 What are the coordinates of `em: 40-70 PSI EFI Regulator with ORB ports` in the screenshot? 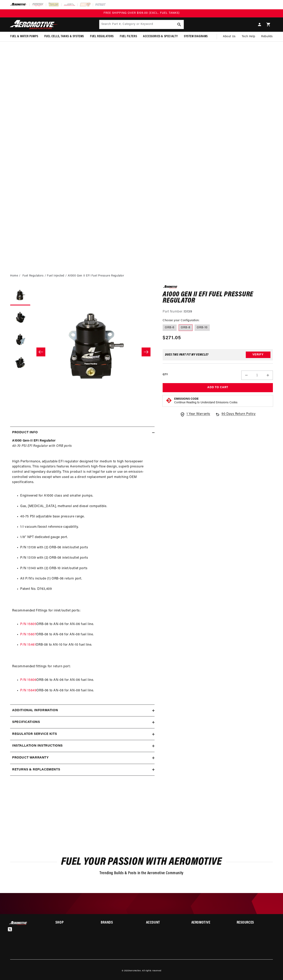 It's located at (42, 446).